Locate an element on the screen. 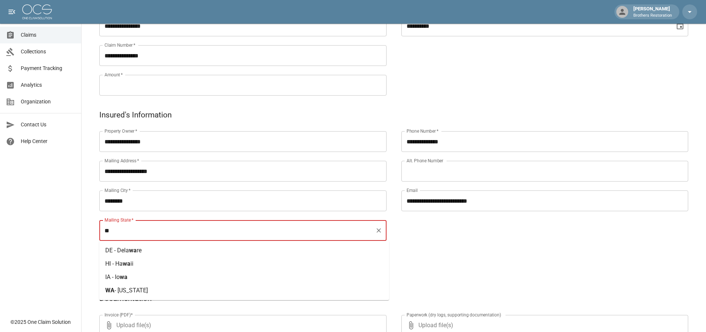 This screenshot has height=332, width=706. label: Mailing State is located at coordinates (119, 220).